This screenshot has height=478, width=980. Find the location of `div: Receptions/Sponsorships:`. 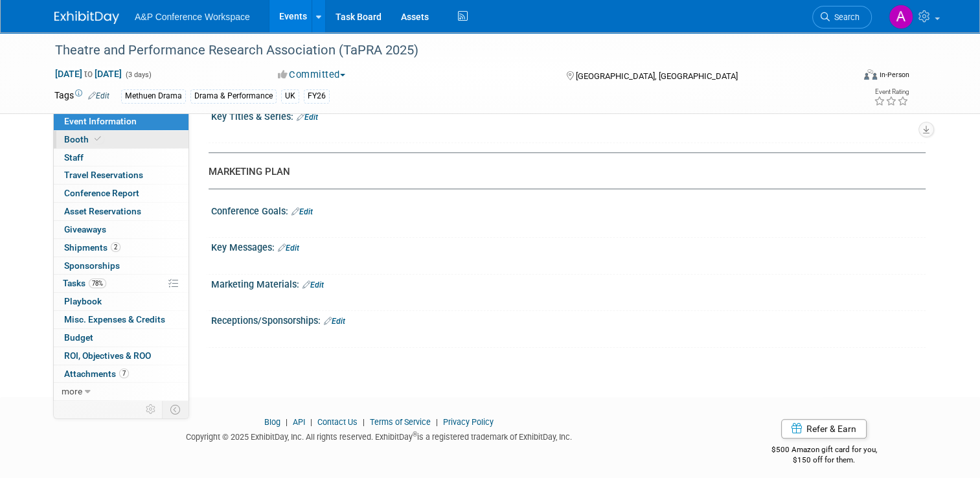

div: Receptions/Sponsorships: is located at coordinates (568, 319).